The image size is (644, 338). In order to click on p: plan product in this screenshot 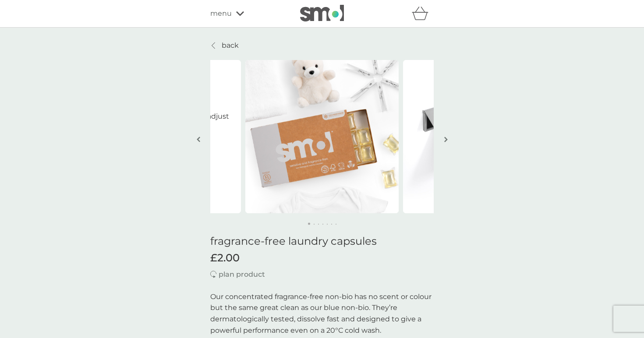, I will do `click(241, 274)`.